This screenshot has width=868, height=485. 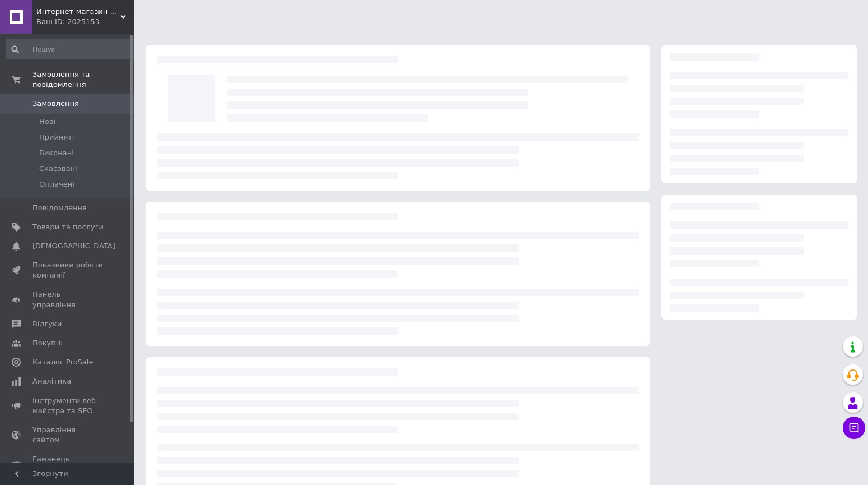 What do you see at coordinates (47, 324) in the screenshot?
I see `span: Відгуки` at bounding box center [47, 324].